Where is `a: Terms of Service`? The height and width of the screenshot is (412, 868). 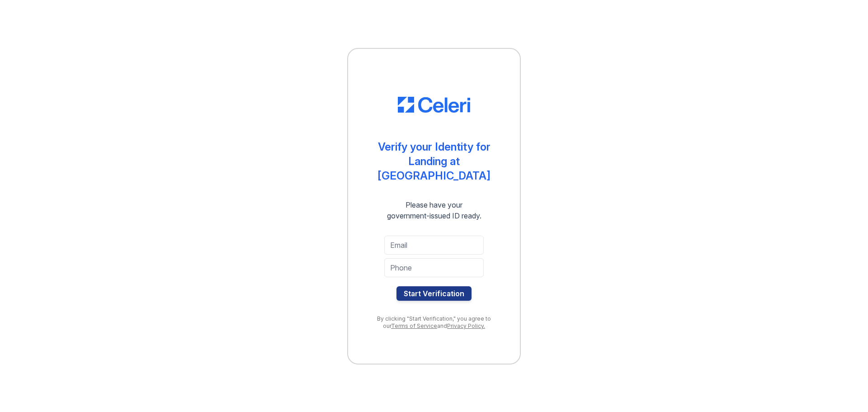 a: Terms of Service is located at coordinates (414, 325).